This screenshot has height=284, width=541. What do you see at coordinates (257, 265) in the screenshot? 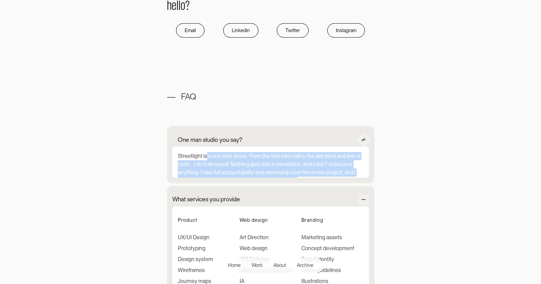
I see `a: Work` at bounding box center [257, 265].